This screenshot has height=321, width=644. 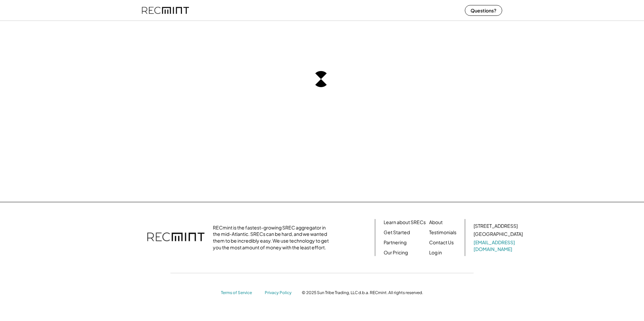 What do you see at coordinates (405, 222) in the screenshot?
I see `a: Learn about SRECs` at bounding box center [405, 222].